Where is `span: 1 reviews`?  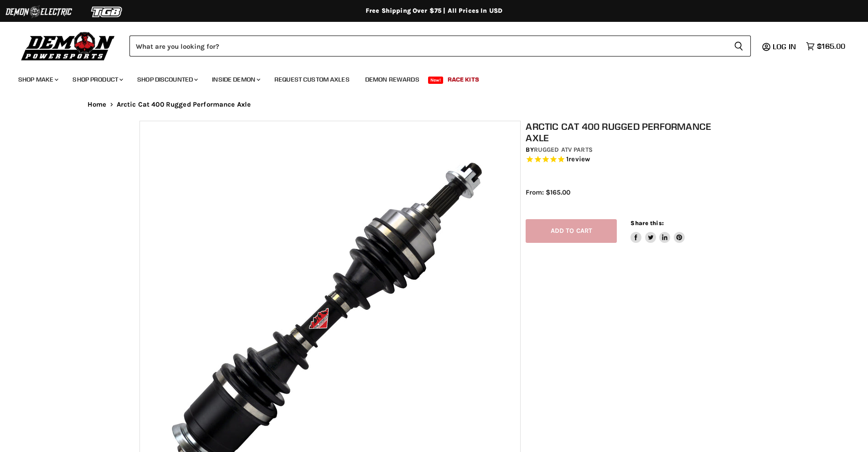
span: 1 reviews is located at coordinates (578, 160).